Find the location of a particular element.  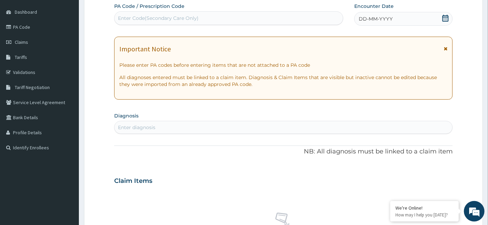

p: How may I help you today? is located at coordinates (425, 215).